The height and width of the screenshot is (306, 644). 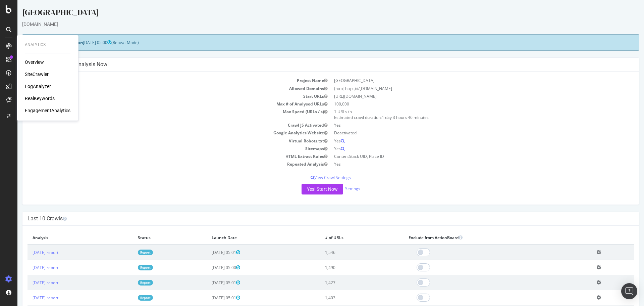 What do you see at coordinates (162, 114) in the screenshot?
I see `td: Max Speed (URLs / s)` at bounding box center [162, 114].